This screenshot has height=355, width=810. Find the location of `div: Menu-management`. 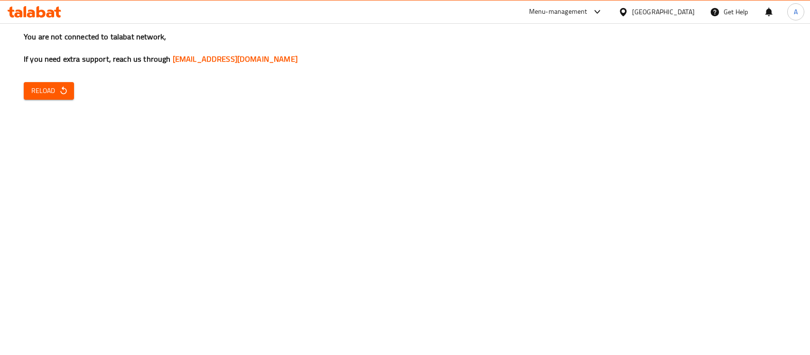

div: Menu-management is located at coordinates (558, 12).